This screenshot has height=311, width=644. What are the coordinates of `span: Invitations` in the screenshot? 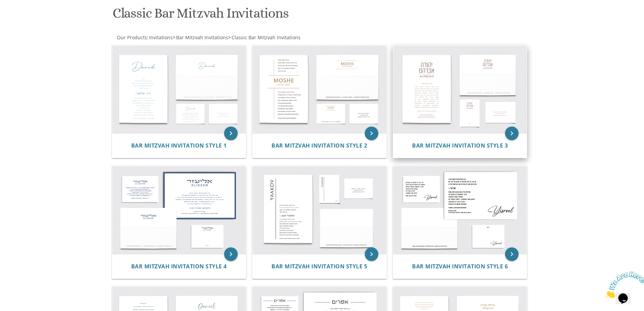 It's located at (161, 37).